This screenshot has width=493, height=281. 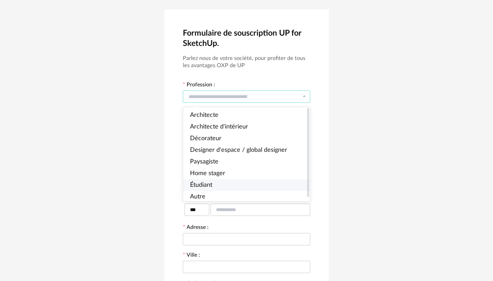 I want to click on span: Architecte d'intérieur, so click(x=219, y=127).